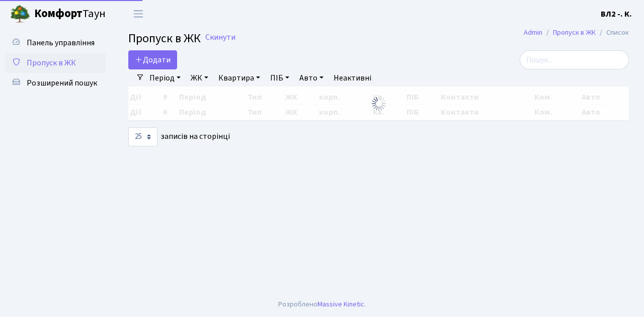 The image size is (644, 317). Describe the element at coordinates (574, 60) in the screenshot. I see `input: Пошук...` at that location.